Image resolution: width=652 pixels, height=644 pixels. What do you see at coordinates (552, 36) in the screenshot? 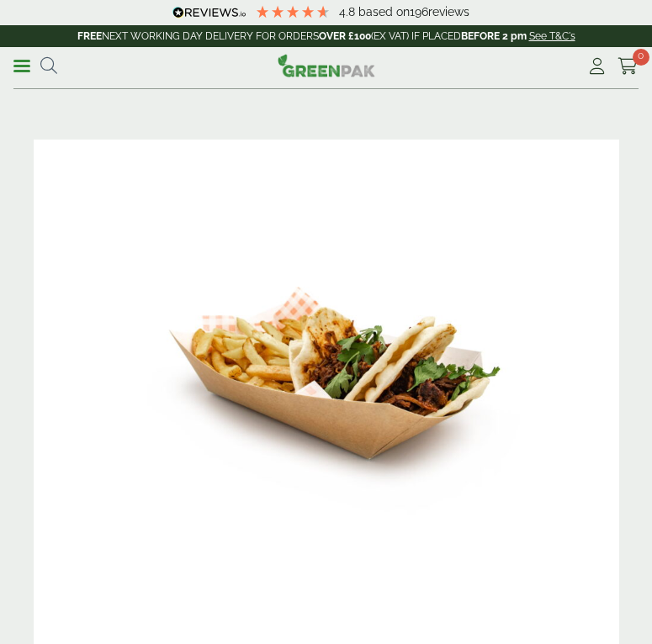
I see `a: See T&C's` at bounding box center [552, 36].